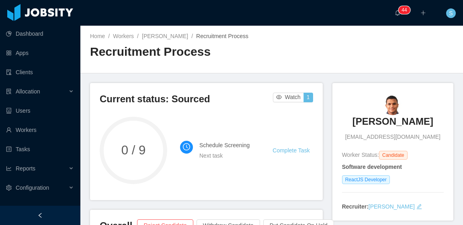 This screenshot has width=463, height=225. I want to click on i: icon: bell, so click(397, 13).